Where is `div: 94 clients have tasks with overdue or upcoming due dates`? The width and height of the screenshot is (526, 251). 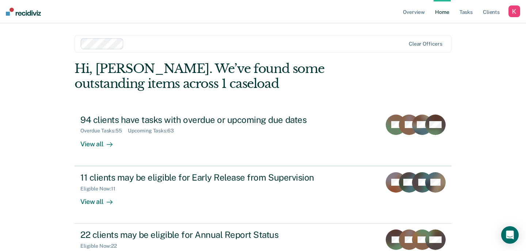
div: 94 clients have tasks with overdue or upcoming due dates is located at coordinates (209, 120).